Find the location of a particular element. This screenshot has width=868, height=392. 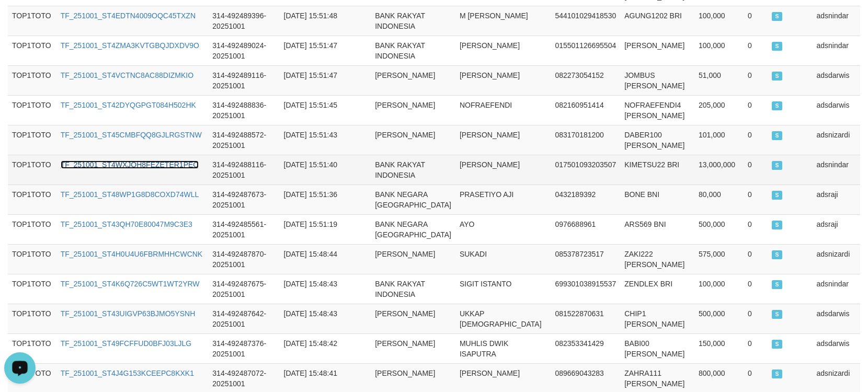

td: 314-492489396-20251001 is located at coordinates (244, 21).